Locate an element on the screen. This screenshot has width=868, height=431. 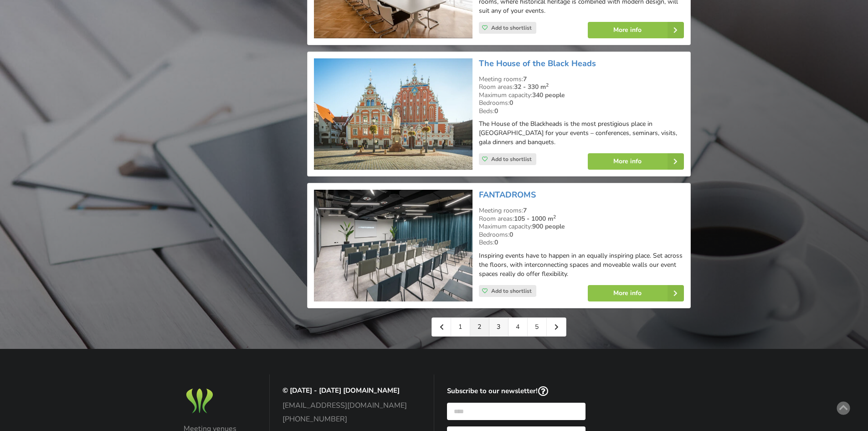
strong: 32 - 330 m is located at coordinates (532, 86).